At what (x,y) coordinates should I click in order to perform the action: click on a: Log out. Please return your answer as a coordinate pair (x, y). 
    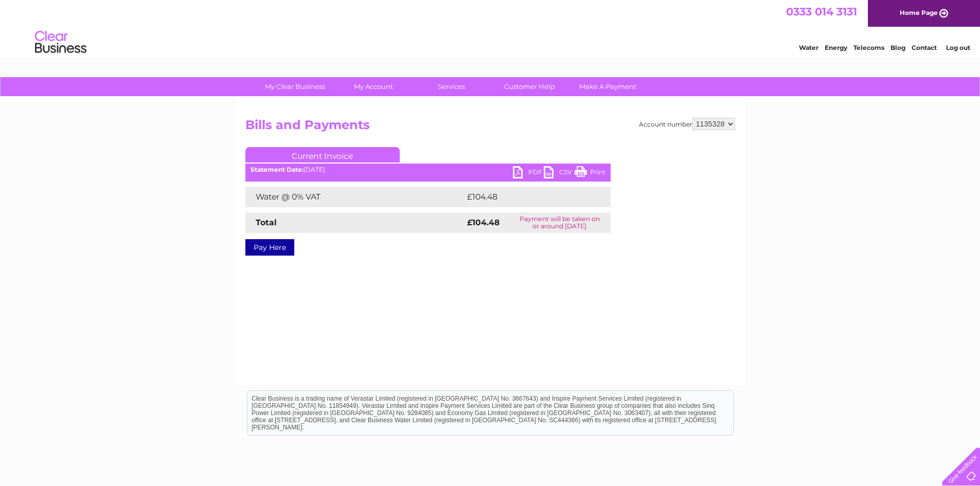
    Looking at the image, I should click on (957, 47).